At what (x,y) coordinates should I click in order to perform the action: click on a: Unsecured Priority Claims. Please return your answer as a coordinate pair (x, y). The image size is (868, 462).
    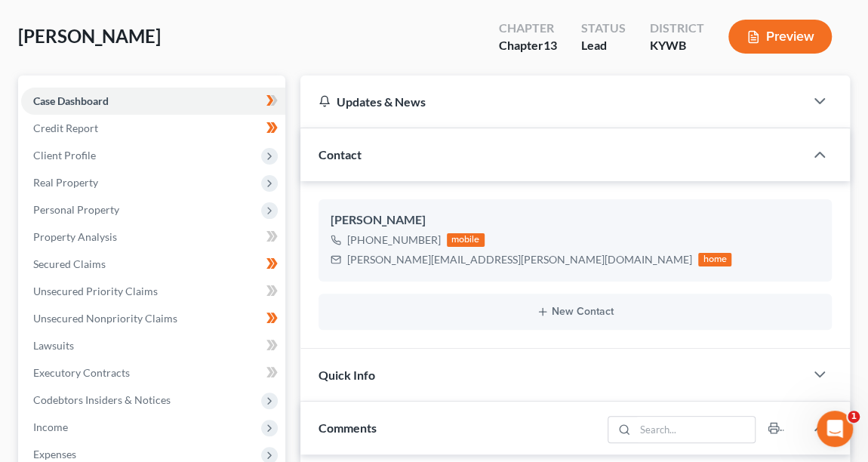
    Looking at the image, I should click on (153, 292).